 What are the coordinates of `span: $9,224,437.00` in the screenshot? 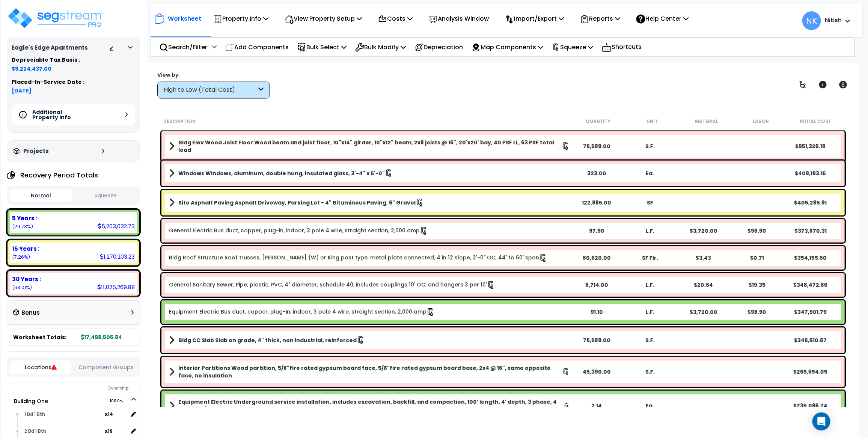 It's located at (74, 69).